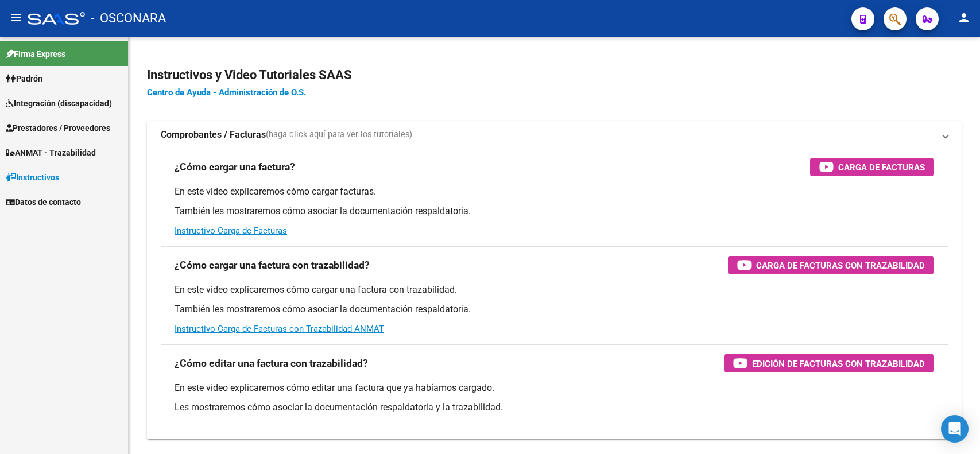  Describe the element at coordinates (32, 177) in the screenshot. I see `span: Instructivos` at that location.